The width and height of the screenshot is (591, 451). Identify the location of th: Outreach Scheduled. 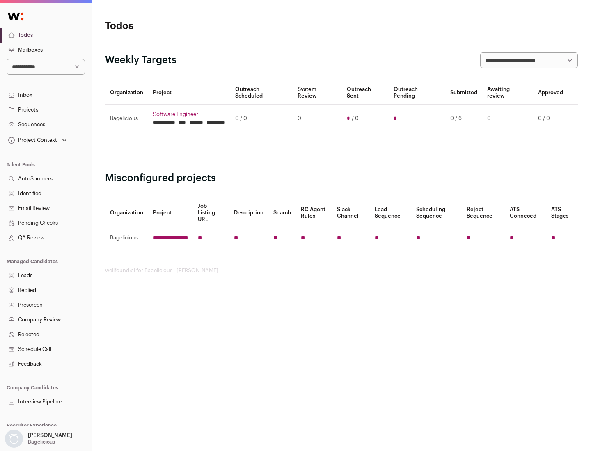
(261, 93).